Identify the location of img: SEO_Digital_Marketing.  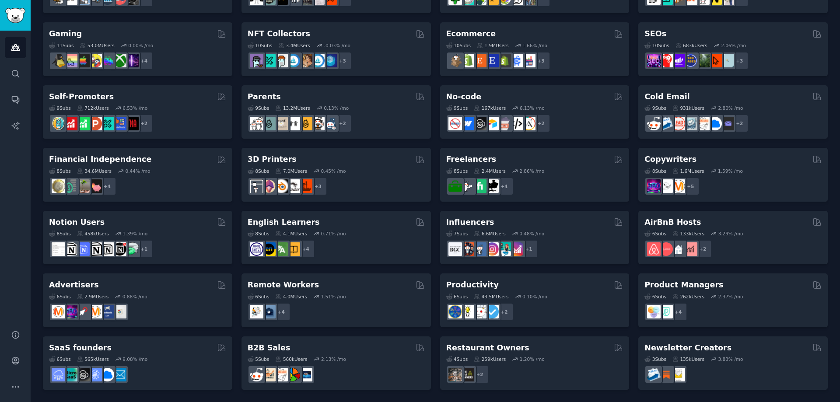
(654, 60).